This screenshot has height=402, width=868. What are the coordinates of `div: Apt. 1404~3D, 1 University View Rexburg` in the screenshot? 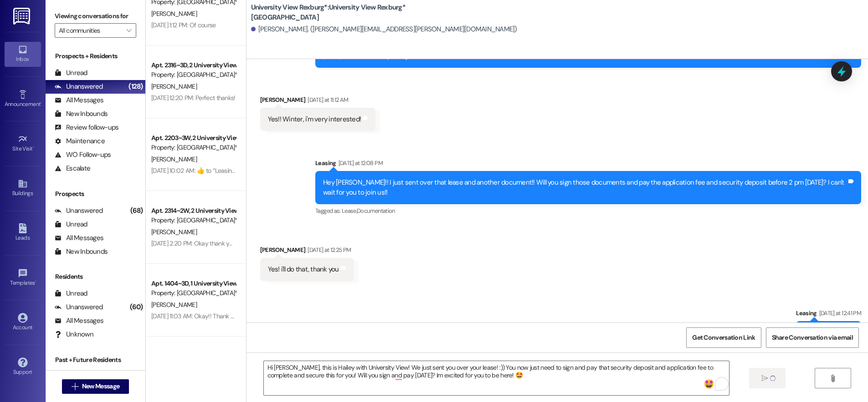 It's located at (193, 283).